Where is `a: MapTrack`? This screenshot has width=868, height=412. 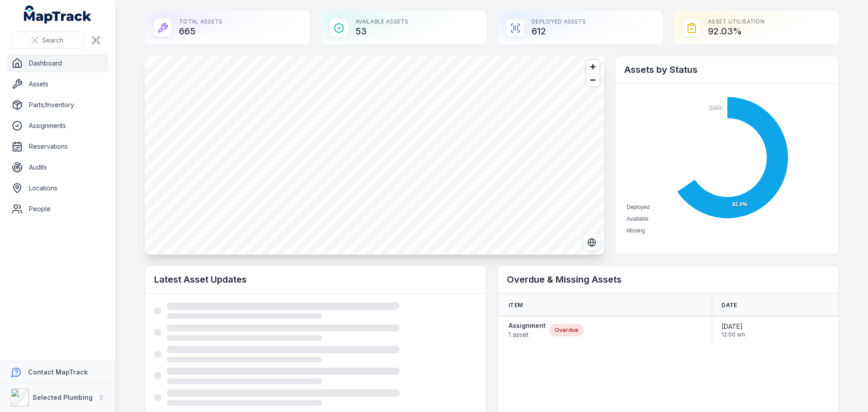
a: MapTrack is located at coordinates (58, 15).